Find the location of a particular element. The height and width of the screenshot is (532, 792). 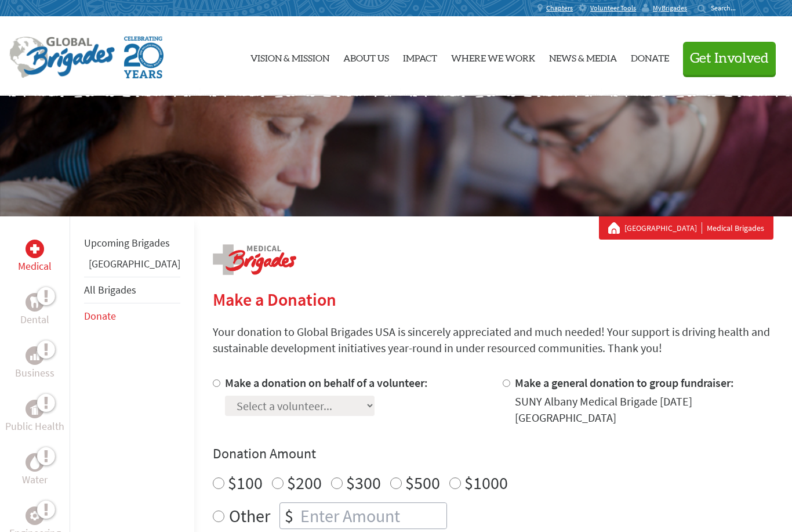

label: $200 is located at coordinates (304, 482).